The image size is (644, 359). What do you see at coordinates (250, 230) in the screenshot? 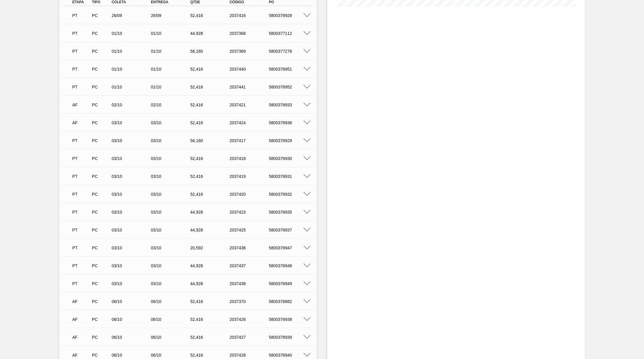
I see `div: 2037425` at bounding box center [250, 230].